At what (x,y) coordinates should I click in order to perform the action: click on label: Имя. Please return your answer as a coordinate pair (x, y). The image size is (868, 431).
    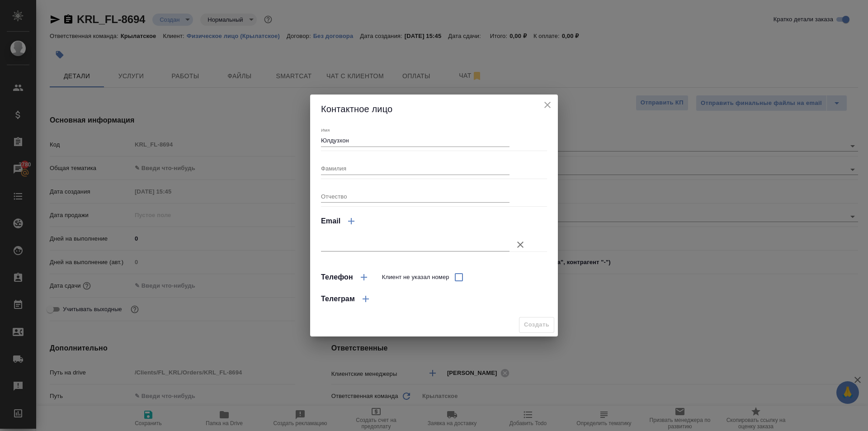
    Looking at the image, I should click on (325, 129).